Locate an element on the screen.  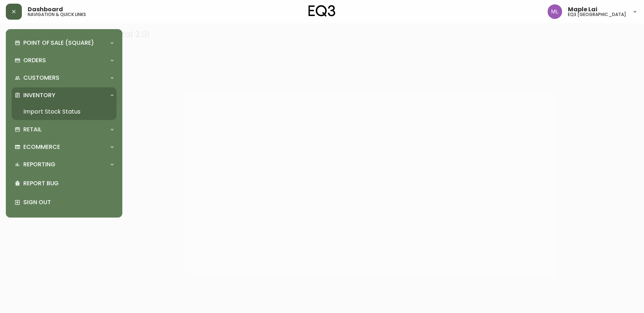
p: Ecommerce is located at coordinates (41, 147).